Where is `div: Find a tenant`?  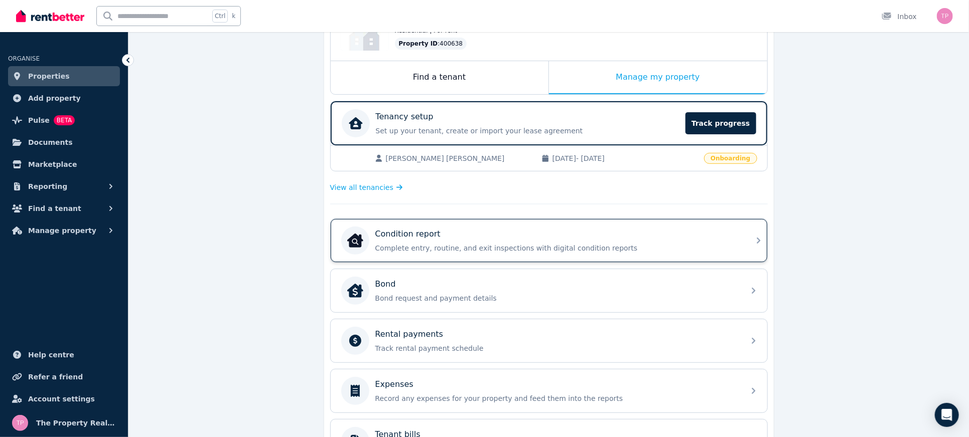 div: Find a tenant is located at coordinates (439, 78).